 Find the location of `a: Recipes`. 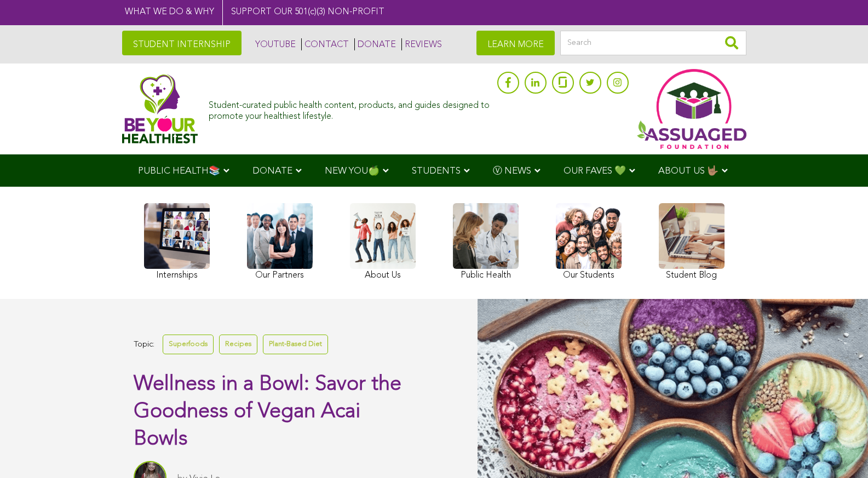

a: Recipes is located at coordinates (238, 344).